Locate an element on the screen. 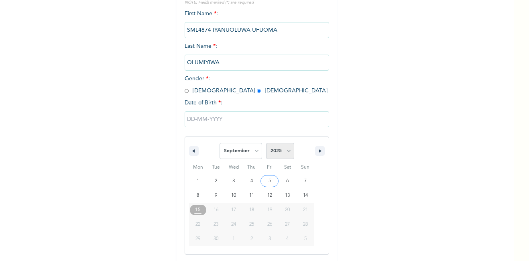 The width and height of the screenshot is (529, 261). span: 21 is located at coordinates (305, 210).